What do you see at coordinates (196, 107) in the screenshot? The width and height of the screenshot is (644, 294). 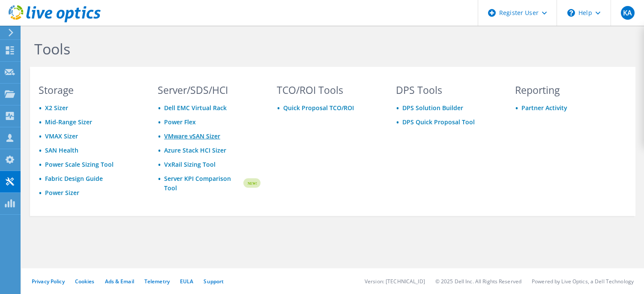 I see `a: Dell EMC Virtual Rack` at bounding box center [196, 107].